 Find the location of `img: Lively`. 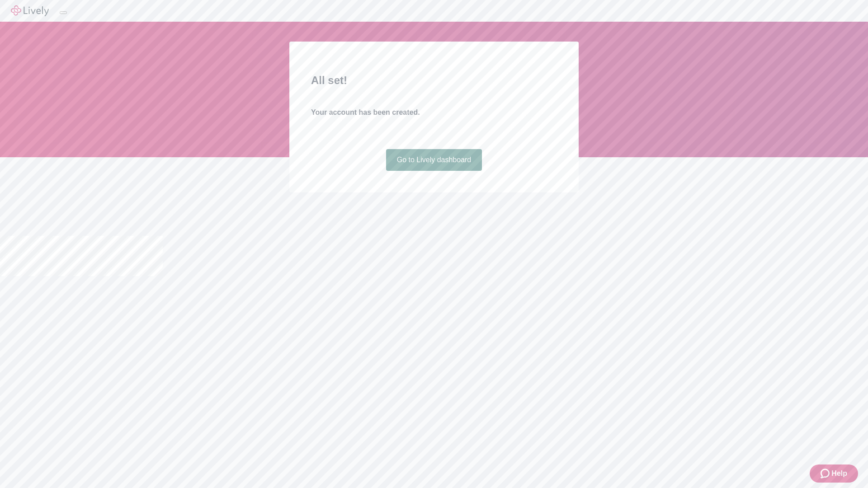

img: Lively is located at coordinates (30, 11).